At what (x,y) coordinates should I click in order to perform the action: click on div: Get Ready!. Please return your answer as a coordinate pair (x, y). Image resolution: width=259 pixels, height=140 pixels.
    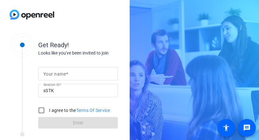
    Looking at the image, I should click on (102, 45).